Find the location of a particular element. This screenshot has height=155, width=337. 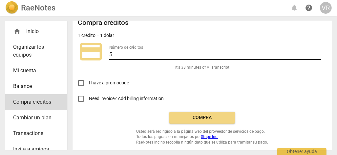

span: Mi cuenta is located at coordinates (33, 71).